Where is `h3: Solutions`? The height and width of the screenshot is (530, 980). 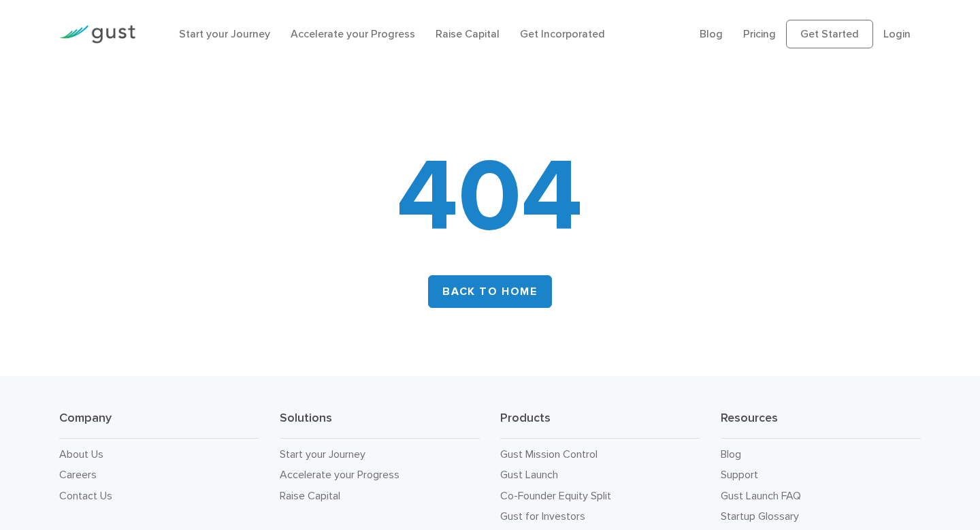 h3: Solutions is located at coordinates (380, 424).